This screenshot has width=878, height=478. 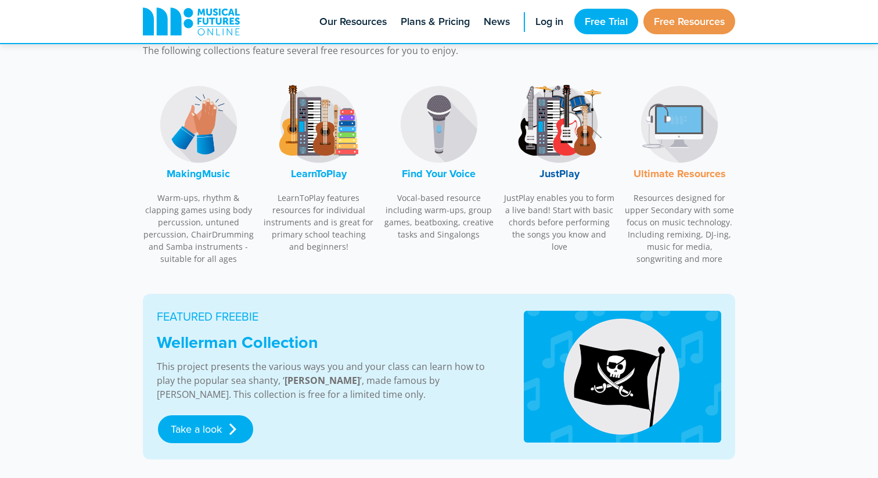 I want to click on font: JustPlay, so click(x=559, y=174).